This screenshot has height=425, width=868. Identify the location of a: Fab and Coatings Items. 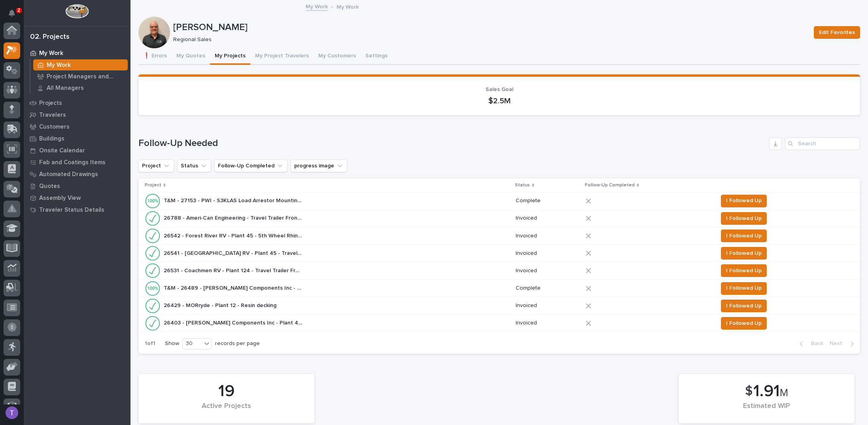
(77, 162).